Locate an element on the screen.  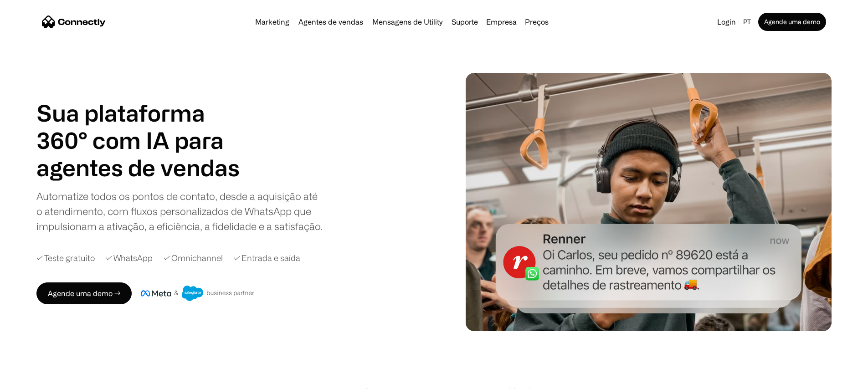
a: Suporte is located at coordinates (465, 22).